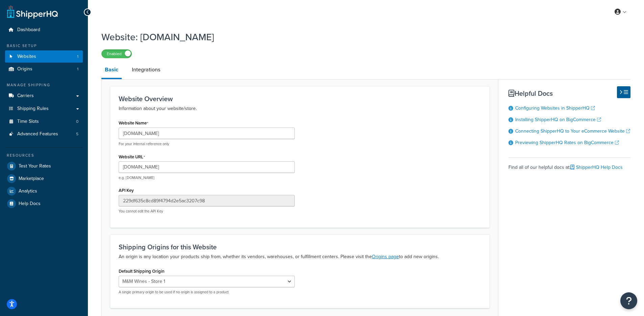 The width and height of the screenshot is (644, 316). I want to click on a: Dashboard, so click(44, 30).